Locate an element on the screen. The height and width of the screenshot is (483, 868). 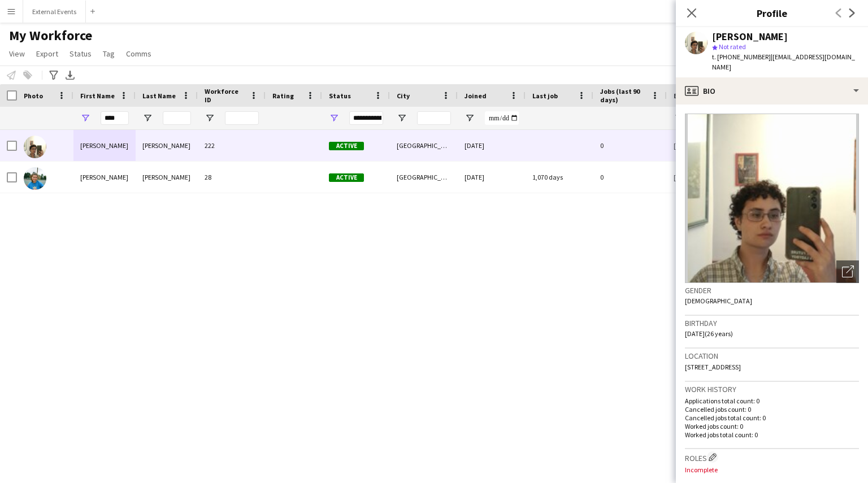
input: City Filter Input is located at coordinates (434, 118).